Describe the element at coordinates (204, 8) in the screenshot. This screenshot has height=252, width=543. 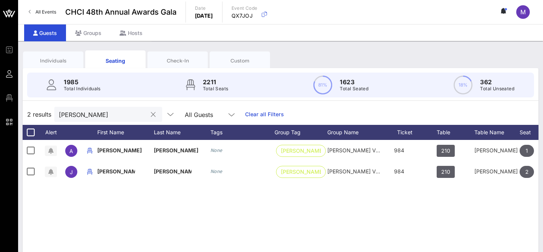
I see `p: Date` at that location.